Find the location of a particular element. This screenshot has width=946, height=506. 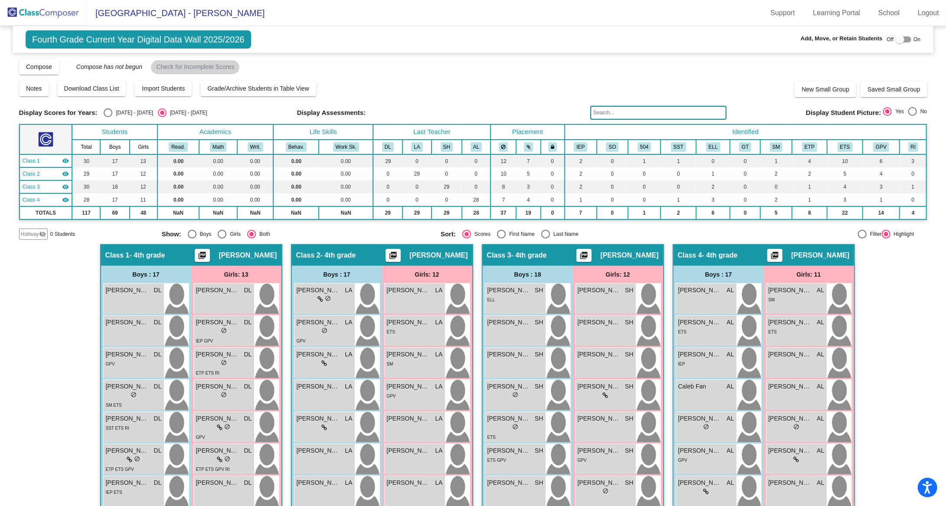

div: Girls is located at coordinates (233, 234).